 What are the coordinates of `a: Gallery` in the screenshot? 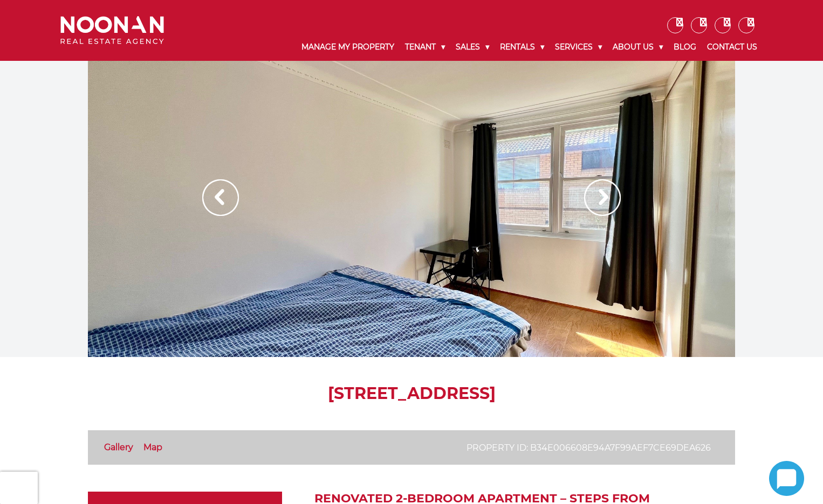 It's located at (119, 447).